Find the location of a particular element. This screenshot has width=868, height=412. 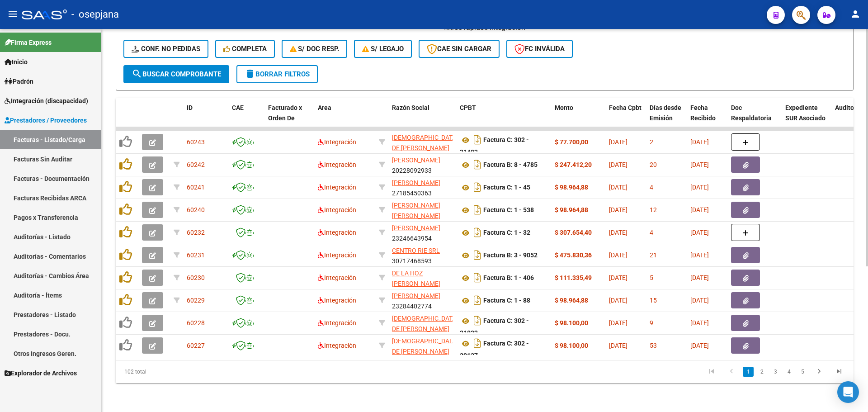

span: 5 is located at coordinates (651, 278).